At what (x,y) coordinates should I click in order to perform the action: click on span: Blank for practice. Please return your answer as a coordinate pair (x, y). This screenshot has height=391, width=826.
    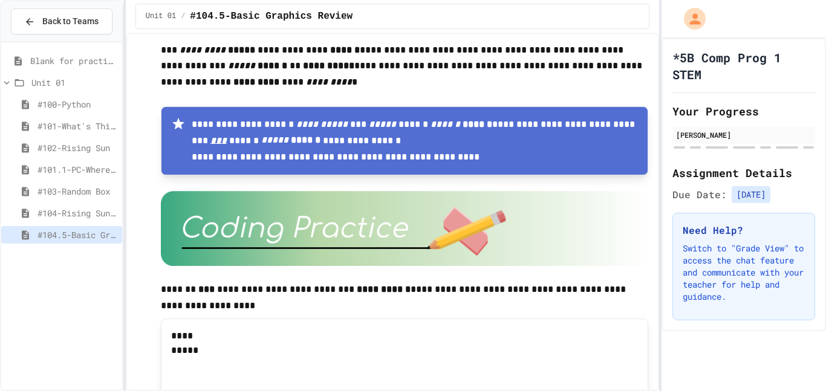
    Looking at the image, I should click on (74, 60).